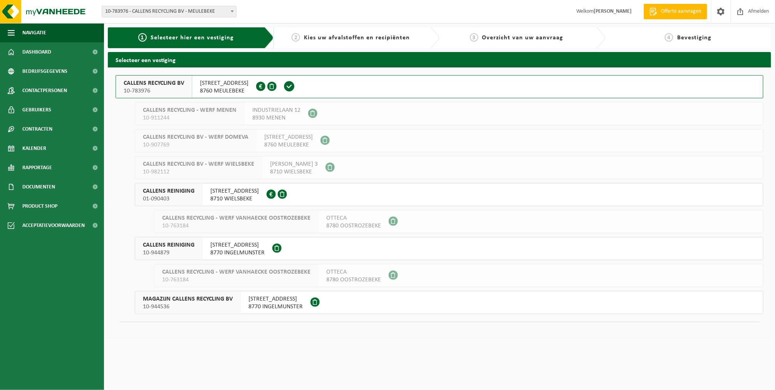 This screenshot has width=775, height=390. What do you see at coordinates (196, 145) in the screenshot?
I see `span: 10-907769` at bounding box center [196, 145].